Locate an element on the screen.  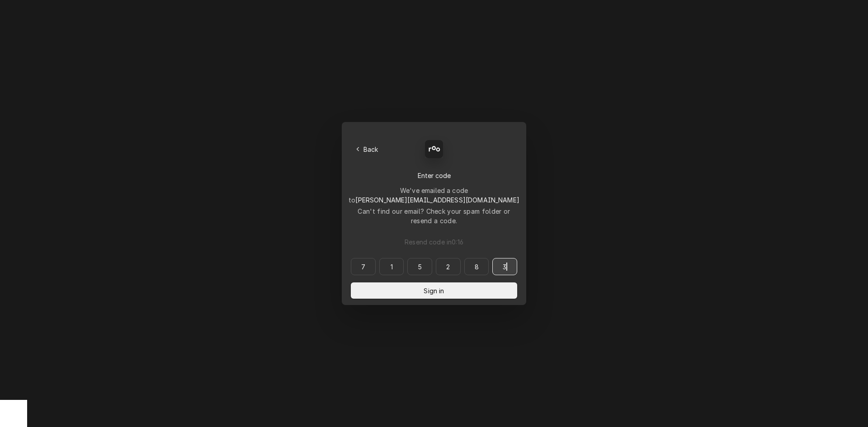
button: Back is located at coordinates (367, 149).